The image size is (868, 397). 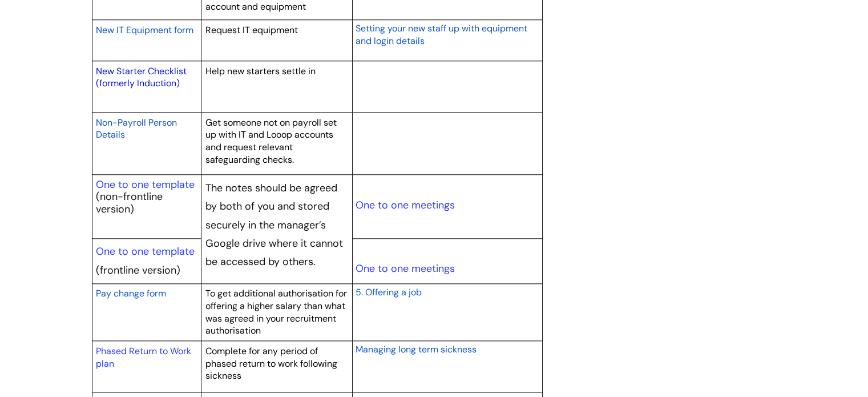 What do you see at coordinates (260, 71) in the screenshot?
I see `span: Help new starters settle in` at bounding box center [260, 71].